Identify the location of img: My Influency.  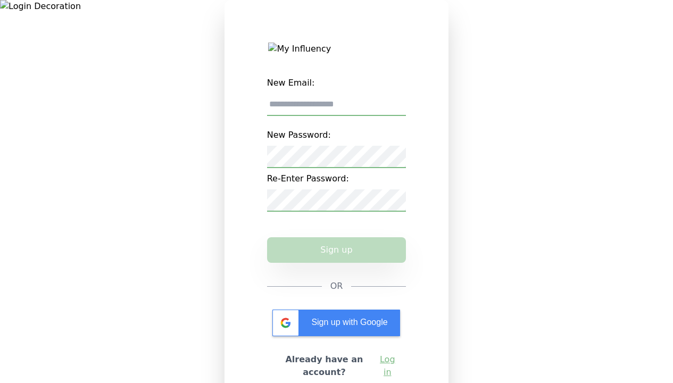
(336, 49).